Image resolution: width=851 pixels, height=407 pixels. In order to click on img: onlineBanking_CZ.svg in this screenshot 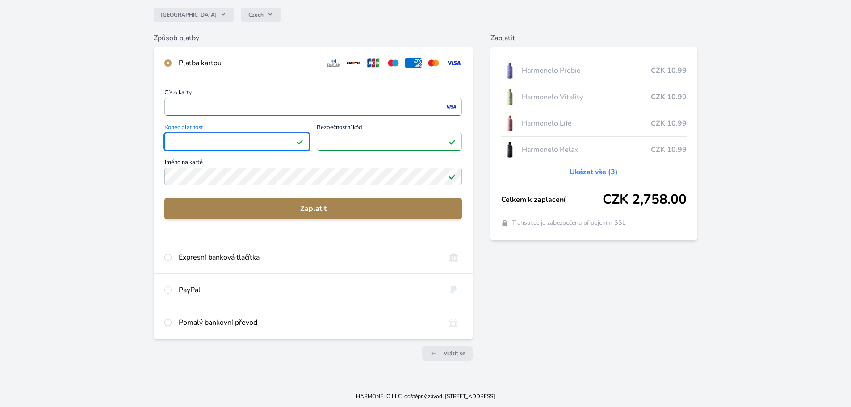, I will do `click(454, 257)`.